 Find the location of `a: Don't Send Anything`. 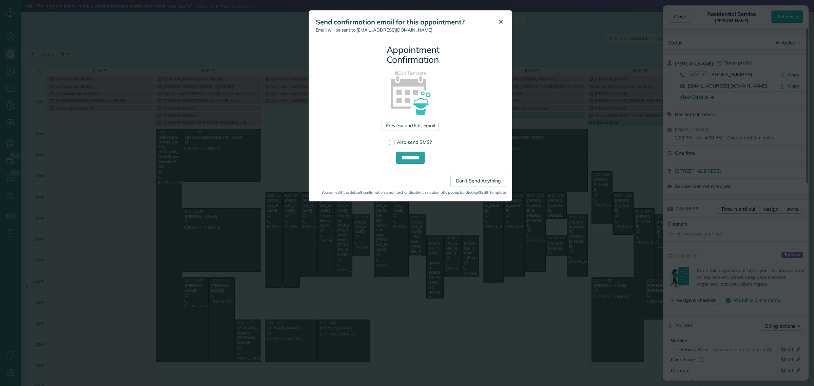

a: Don't Send Anything is located at coordinates (478, 181).